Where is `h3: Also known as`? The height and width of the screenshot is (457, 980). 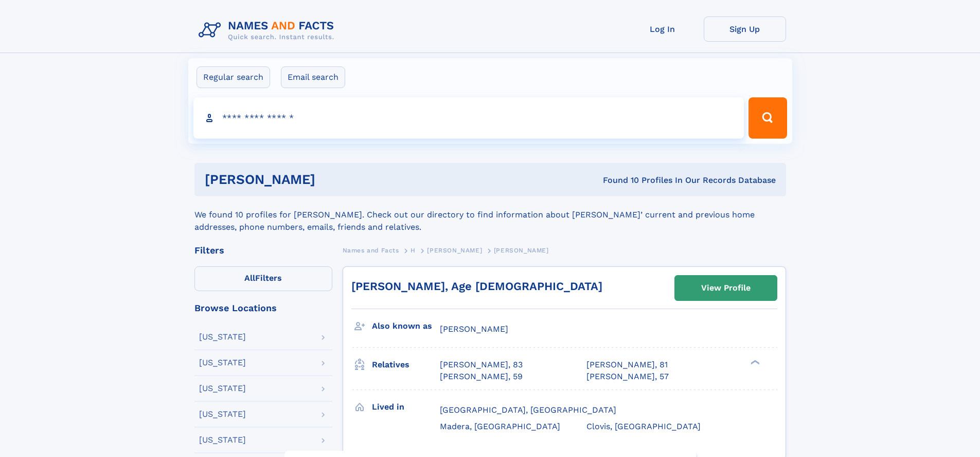
h3: Also known as is located at coordinates (406, 326).